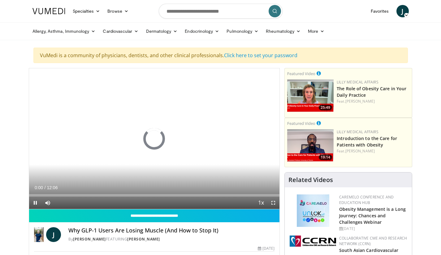  What do you see at coordinates (39, 188) in the screenshot?
I see `span: 0:00` at bounding box center [39, 188].